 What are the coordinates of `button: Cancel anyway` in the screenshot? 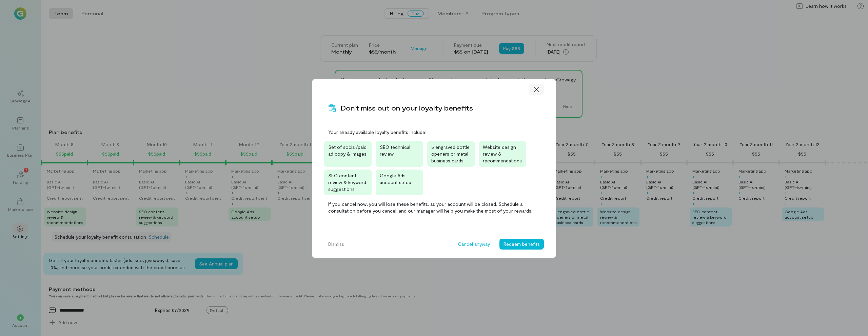 It's located at (474, 244).